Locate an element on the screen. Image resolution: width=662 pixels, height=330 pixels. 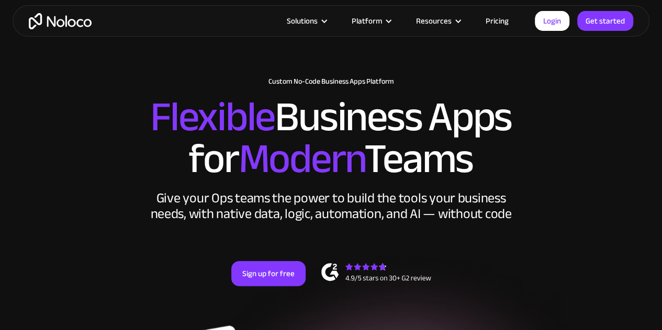
a: home is located at coordinates (60, 21).